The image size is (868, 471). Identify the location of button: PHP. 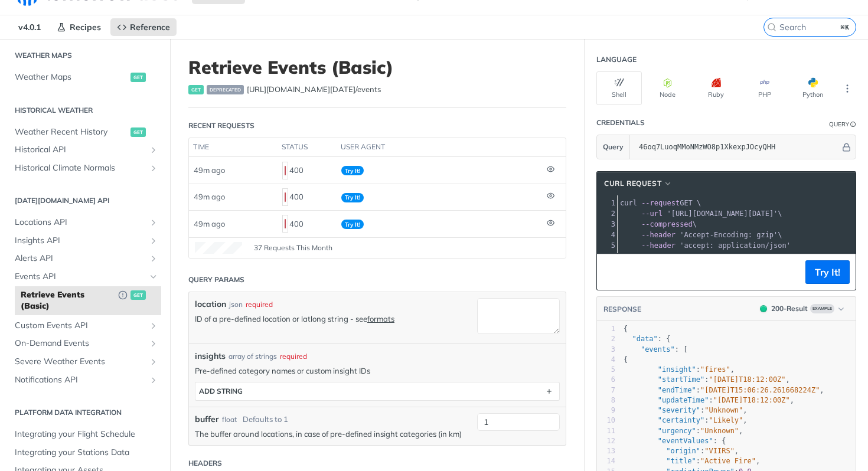
(764, 88).